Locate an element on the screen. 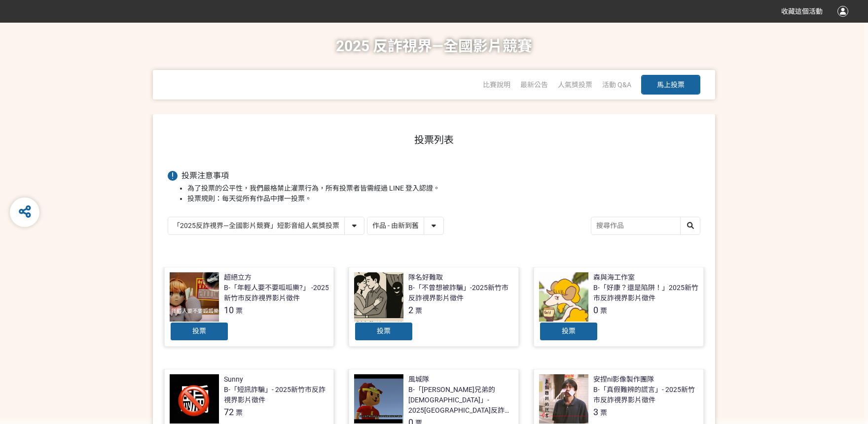 This screenshot has width=868, height=424. div: B-「真假難辨的謊言」- 2025新竹市反詐視界影片徵件 is located at coordinates (646, 395).